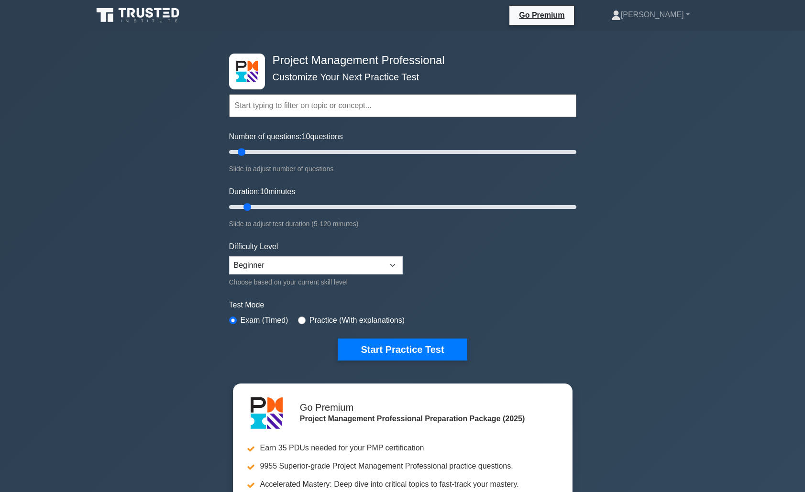 The width and height of the screenshot is (805, 492). What do you see at coordinates (399, 60) in the screenshot?
I see `h4: Project Management Professional` at bounding box center [399, 60].